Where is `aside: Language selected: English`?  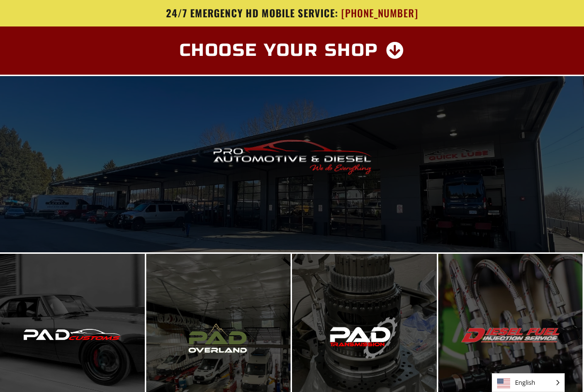 aside: Language selected: English is located at coordinates (527, 383).